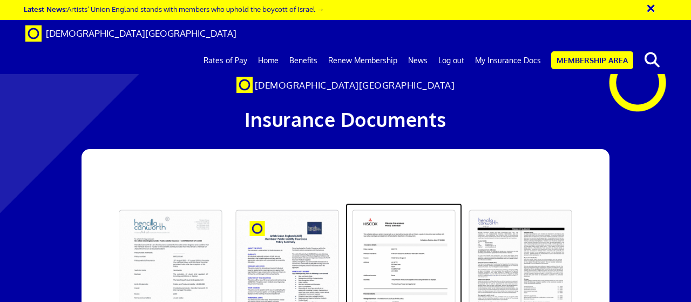 This screenshot has height=302, width=691. What do you see at coordinates (225, 60) in the screenshot?
I see `a: Rates of Pay` at bounding box center [225, 60].